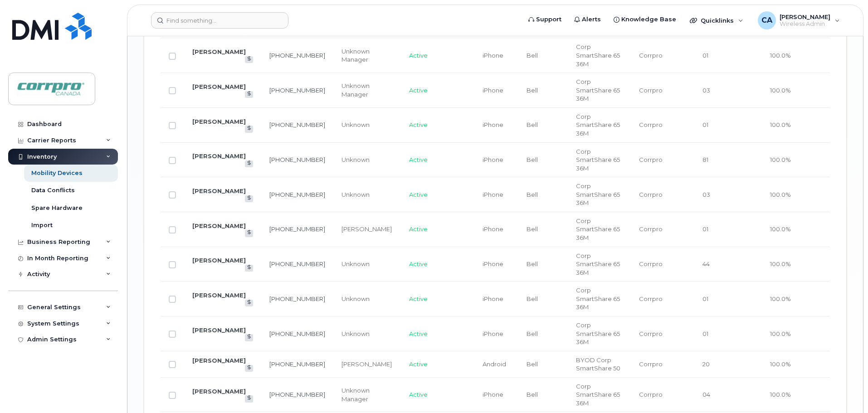  I want to click on span: Alerts, so click(592, 20).